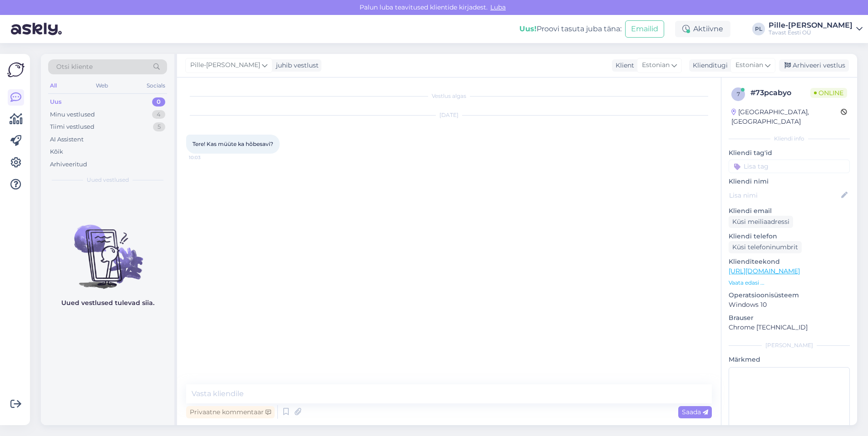 This screenshot has height=436, width=868. What do you see at coordinates (56, 152) in the screenshot?
I see `div: Kõik` at bounding box center [56, 152].